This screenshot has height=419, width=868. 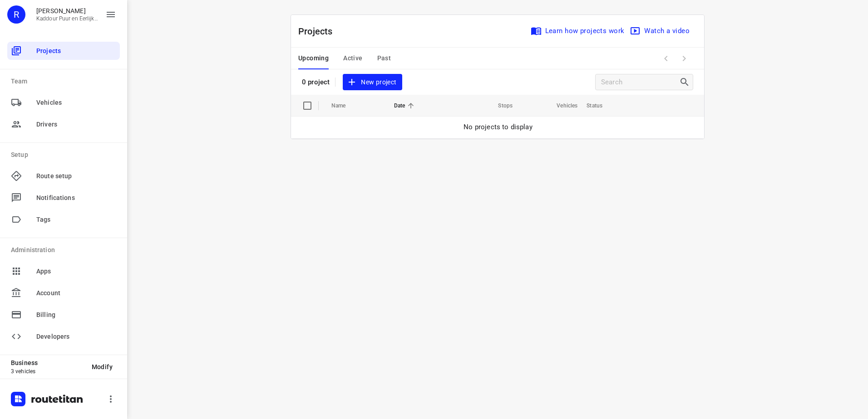 What do you see at coordinates (76, 293) in the screenshot?
I see `span: Account` at bounding box center [76, 293].